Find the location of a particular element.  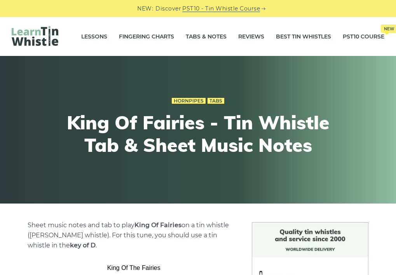

h1: King Of Fairies - Tin Whistle Tab & Sheet Music Notes is located at coordinates (198, 134).